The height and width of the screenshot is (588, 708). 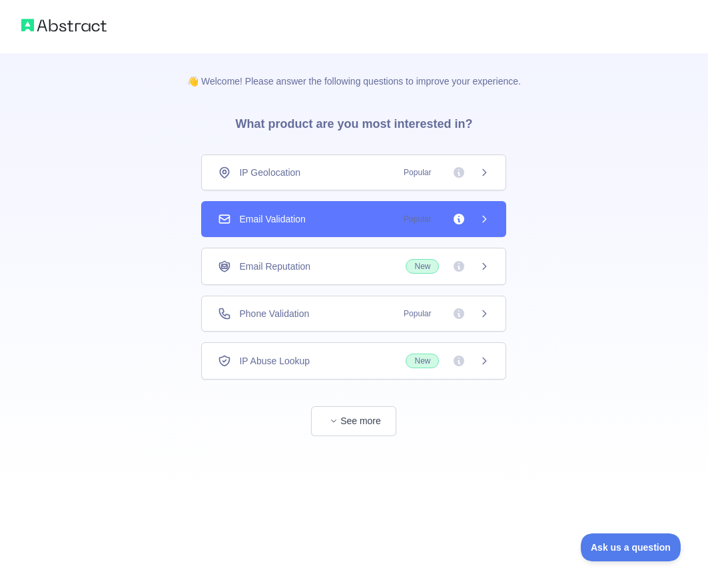 What do you see at coordinates (353, 421) in the screenshot?
I see `button: See more` at bounding box center [353, 421].